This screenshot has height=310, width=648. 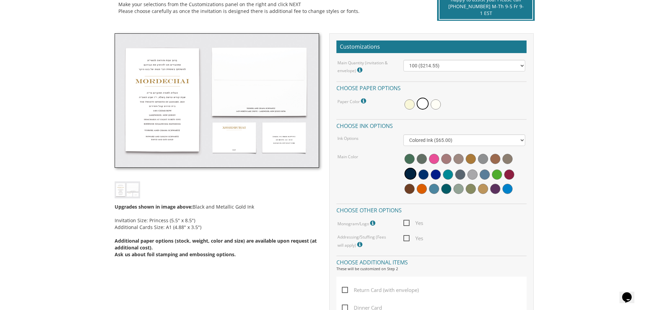 I want to click on label: Main Color, so click(x=348, y=156).